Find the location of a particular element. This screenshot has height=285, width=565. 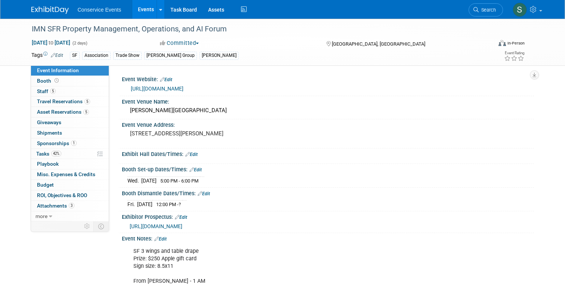

div: In-Person is located at coordinates (515, 43).